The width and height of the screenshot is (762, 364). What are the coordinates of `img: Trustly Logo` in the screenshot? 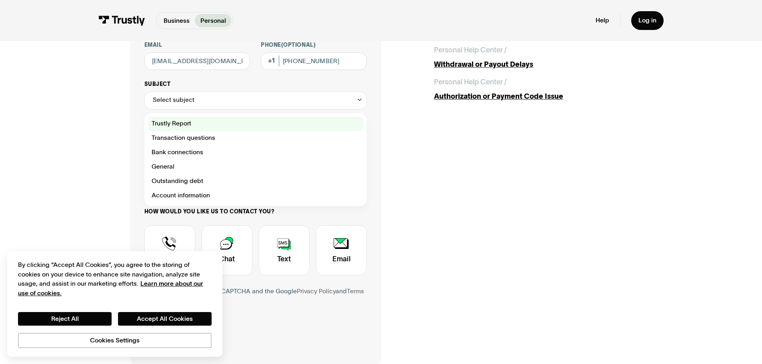 It's located at (122, 20).